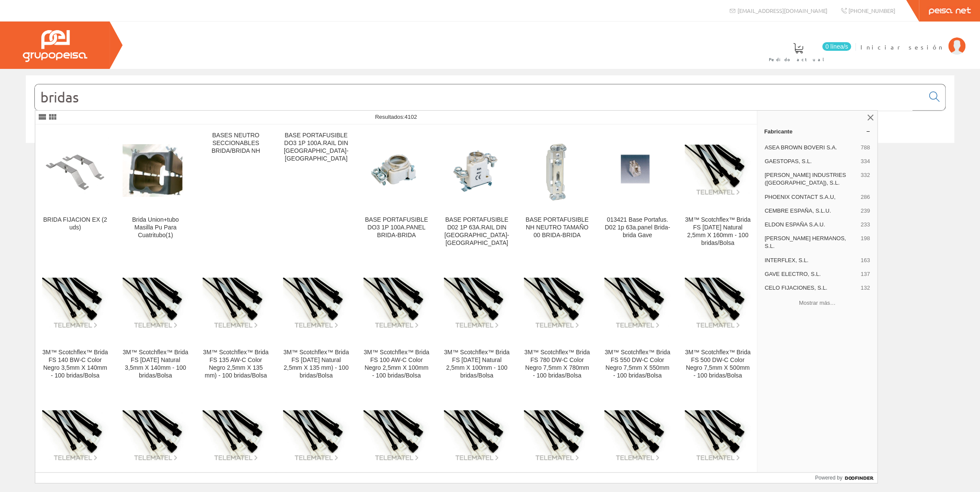 Image resolution: width=980 pixels, height=492 pixels. What do you see at coordinates (557, 171) in the screenshot?
I see `img: BASE PORTAFUSIBLE NH NEUTRO TAMAÑO 00 BRIDA-BRIDA` at bounding box center [557, 171].